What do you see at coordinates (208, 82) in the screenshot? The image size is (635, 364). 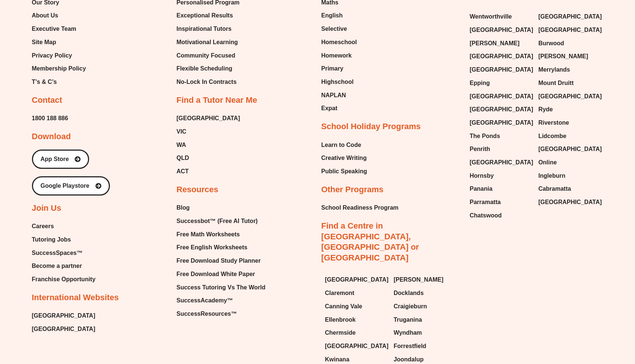 I see `a: No-Lock In Contracts` at bounding box center [208, 82].